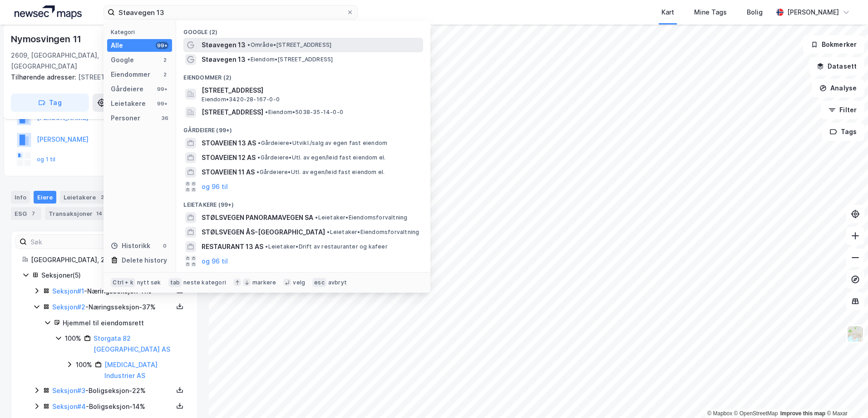 The height and width of the screenshot is (418, 868). What do you see at coordinates (834, 44) in the screenshot?
I see `button: Bokmerker` at bounding box center [834, 44].